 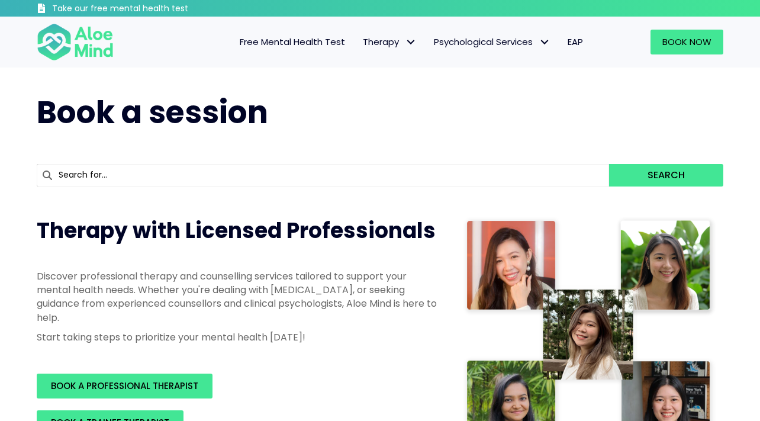 What do you see at coordinates (152, 9) in the screenshot?
I see `h3: Take our free mental health test` at bounding box center [152, 9].